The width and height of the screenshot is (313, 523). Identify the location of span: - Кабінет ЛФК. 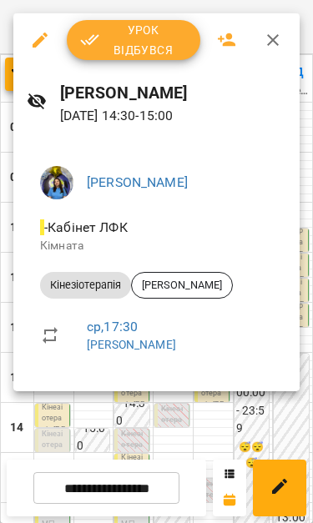
(85, 227).